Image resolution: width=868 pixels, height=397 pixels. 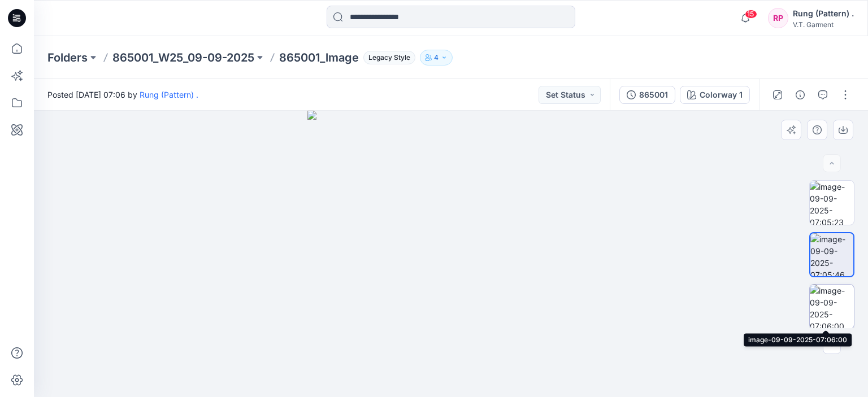 What do you see at coordinates (751, 14) in the screenshot?
I see `span: 15` at bounding box center [751, 14].